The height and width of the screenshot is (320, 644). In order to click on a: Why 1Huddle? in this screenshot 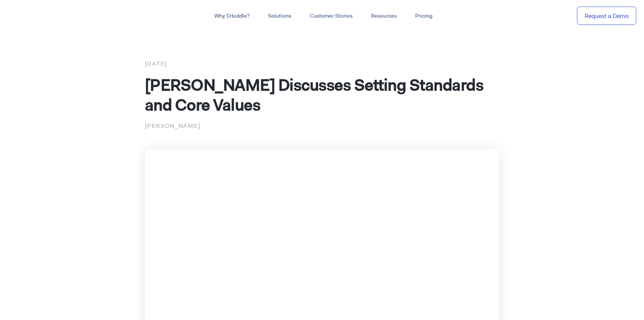, I will do `click(232, 16)`.